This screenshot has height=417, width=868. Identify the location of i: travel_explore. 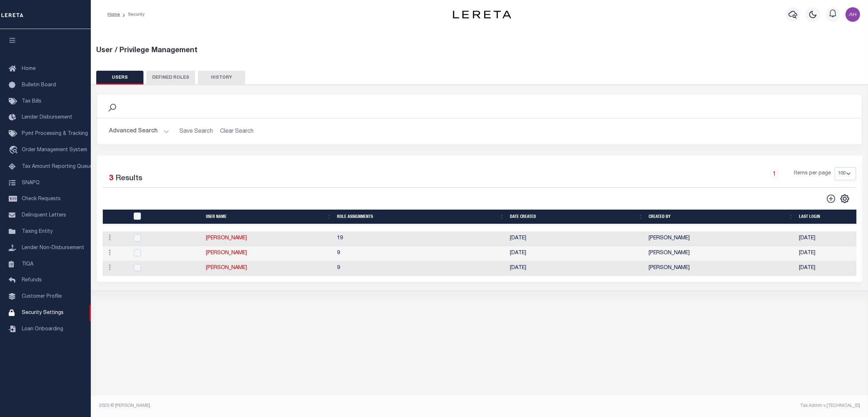
(14, 150).